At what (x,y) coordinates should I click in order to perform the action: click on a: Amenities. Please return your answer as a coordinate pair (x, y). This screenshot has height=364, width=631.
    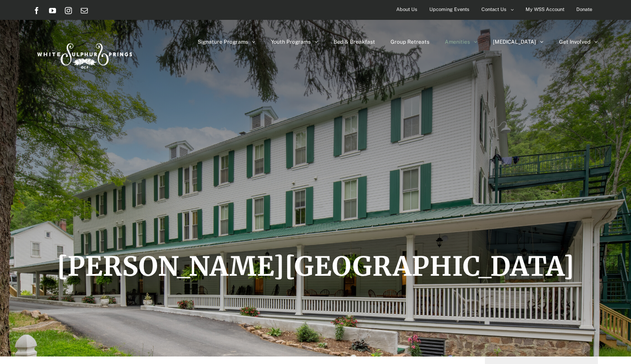
    Looking at the image, I should click on (461, 42).